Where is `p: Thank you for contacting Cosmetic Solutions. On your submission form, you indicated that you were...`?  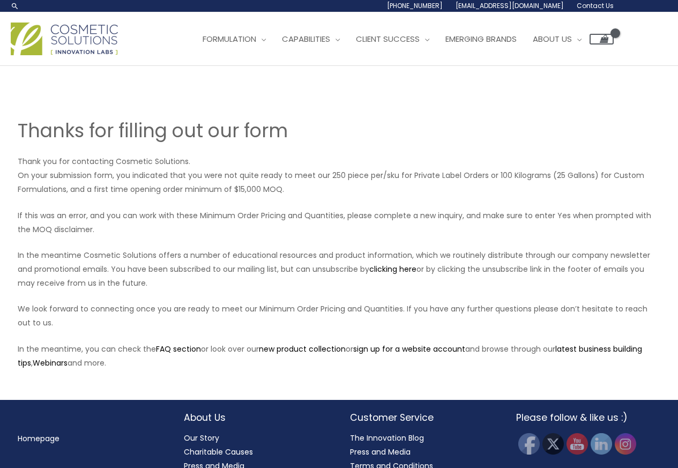 p: Thank you for contacting Cosmetic Solutions. On your submission form, you indicated that you were... is located at coordinates (339, 175).